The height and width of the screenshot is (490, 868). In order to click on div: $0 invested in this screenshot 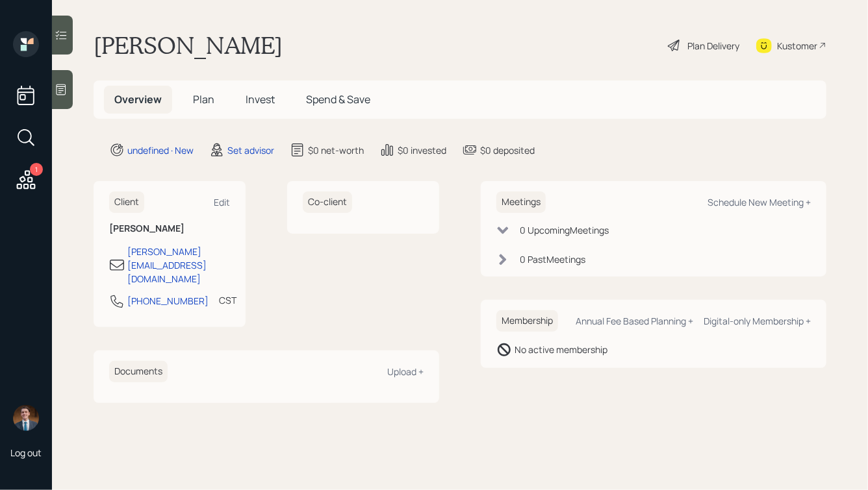, I will do `click(422, 150)`.